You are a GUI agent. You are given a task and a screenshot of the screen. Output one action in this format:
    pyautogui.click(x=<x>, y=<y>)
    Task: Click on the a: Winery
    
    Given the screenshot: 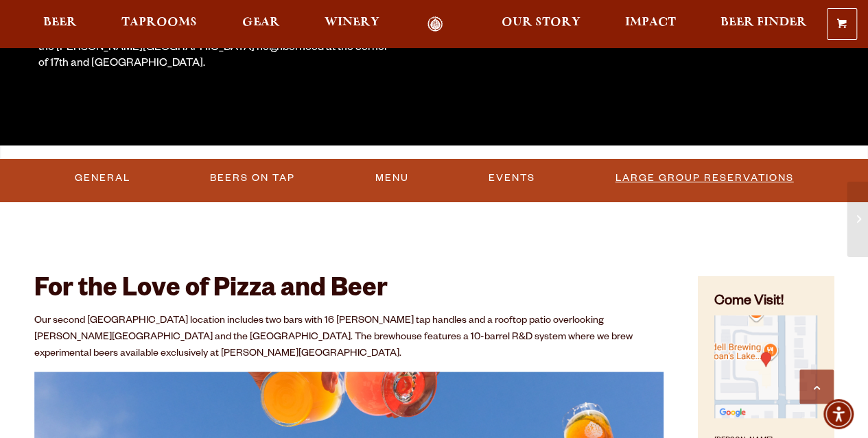 What is the action you would take?
    pyautogui.click(x=352, y=24)
    